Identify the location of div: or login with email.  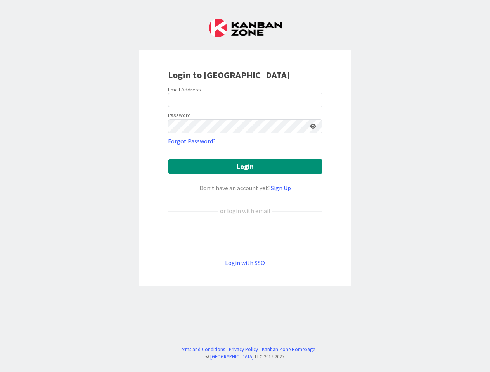
(245, 211).